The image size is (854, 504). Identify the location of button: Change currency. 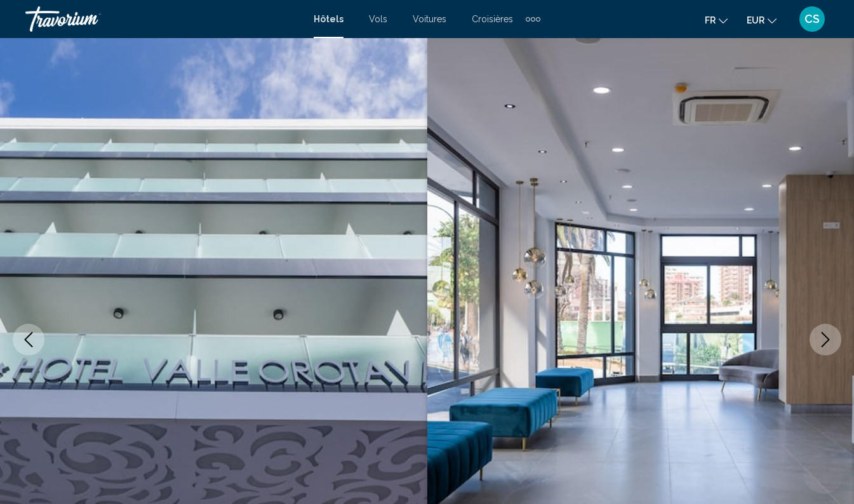
(761, 20).